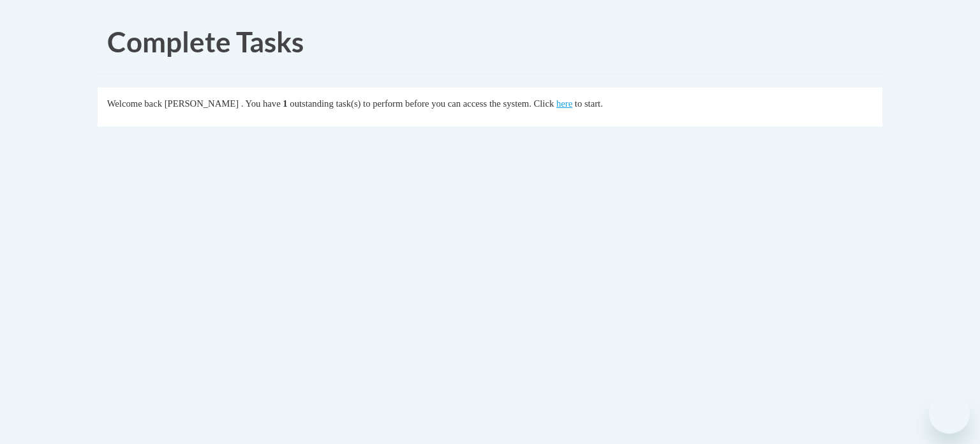 This screenshot has width=980, height=444. What do you see at coordinates (422, 103) in the screenshot?
I see `span: outstanding task(s) to perform before you can access the system. Click` at bounding box center [422, 103].